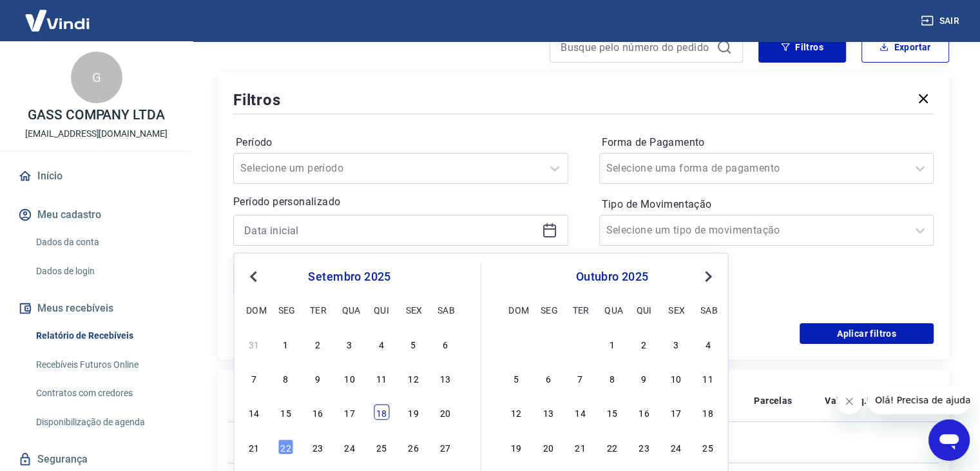 This screenshot has height=471, width=980. I want to click on button: Previous Month, so click(253, 277).